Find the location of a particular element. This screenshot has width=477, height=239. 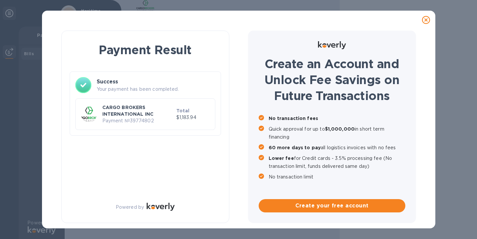

p: Your payment has been completed. is located at coordinates (156, 89).